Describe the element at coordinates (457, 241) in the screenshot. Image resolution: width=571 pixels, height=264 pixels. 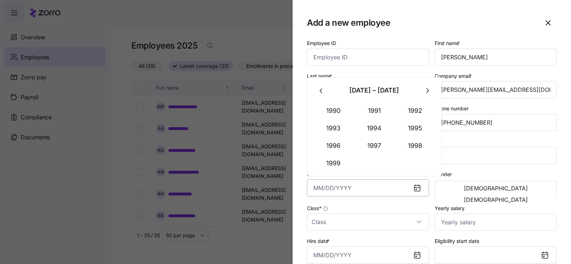
I see `label: Eligibility start date` at that location.